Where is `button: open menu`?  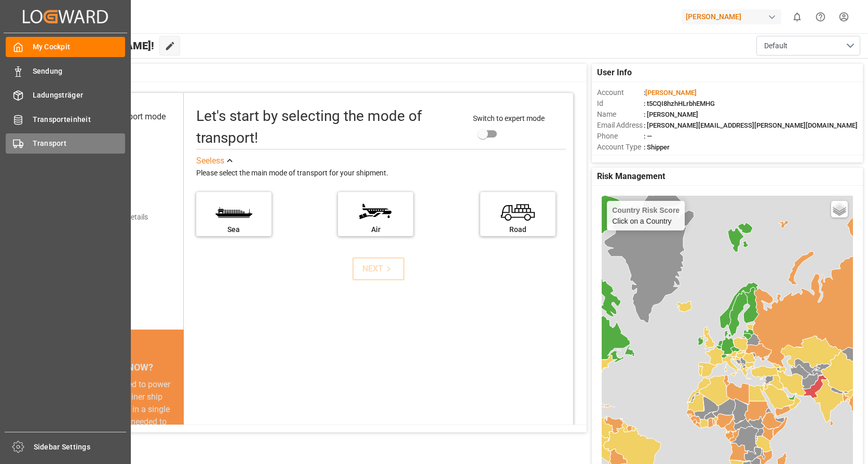 button: open menu is located at coordinates (809, 45).